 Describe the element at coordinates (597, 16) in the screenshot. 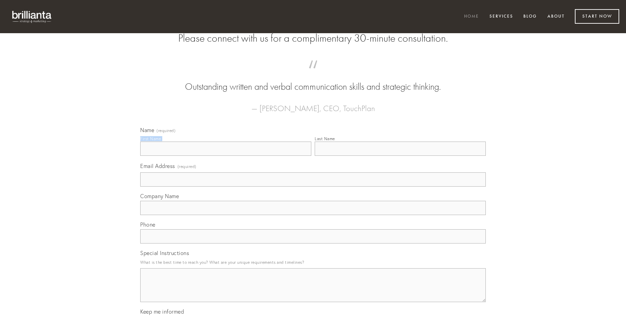

I see `a: Start Now` at that location.